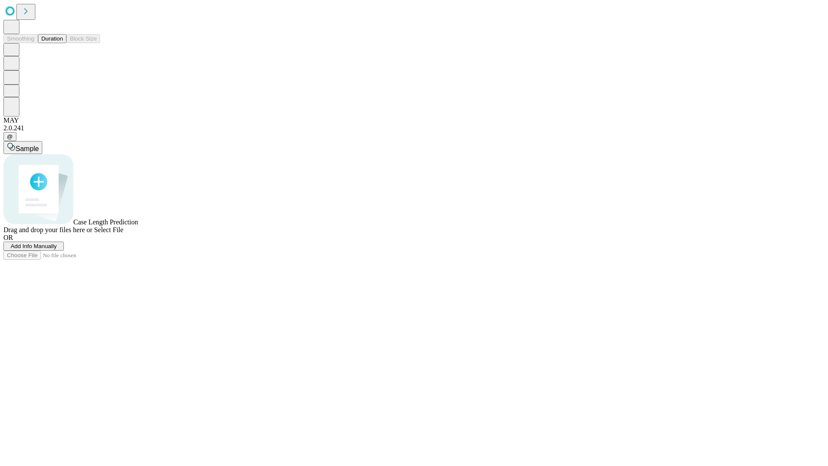  Describe the element at coordinates (414, 128) in the screenshot. I see `div: 2.0.241` at that location.